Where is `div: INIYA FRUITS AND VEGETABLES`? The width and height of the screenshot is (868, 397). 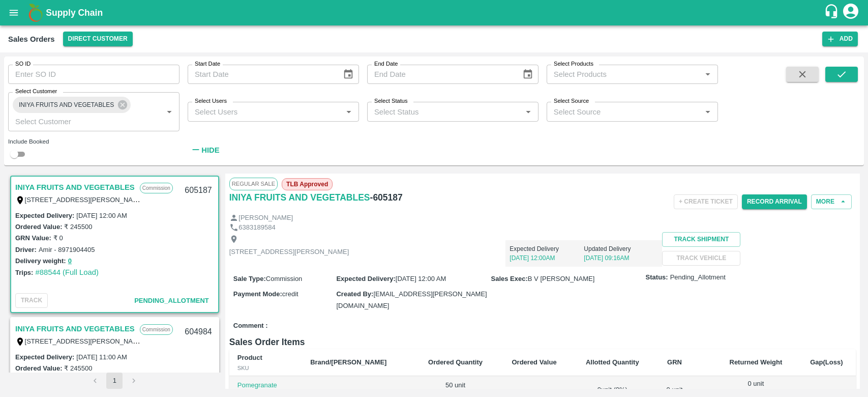
div: INIYA FRUITS AND VEGETABLES is located at coordinates (71, 105).